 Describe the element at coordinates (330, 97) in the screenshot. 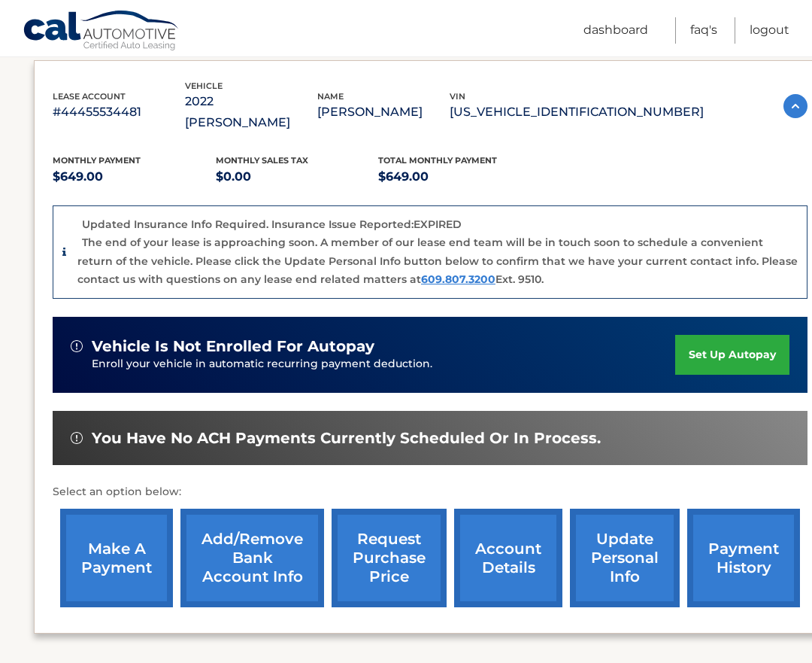

I see `span: name` at that location.